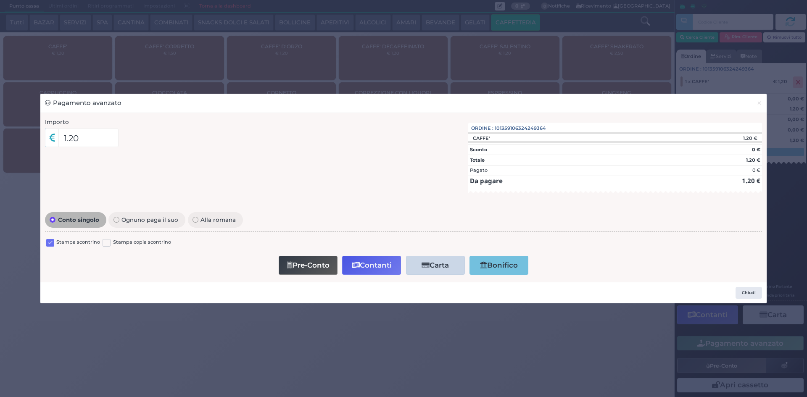 The height and width of the screenshot is (397, 807). Describe the element at coordinates (521, 128) in the screenshot. I see `span: 101359106324249364` at that location.